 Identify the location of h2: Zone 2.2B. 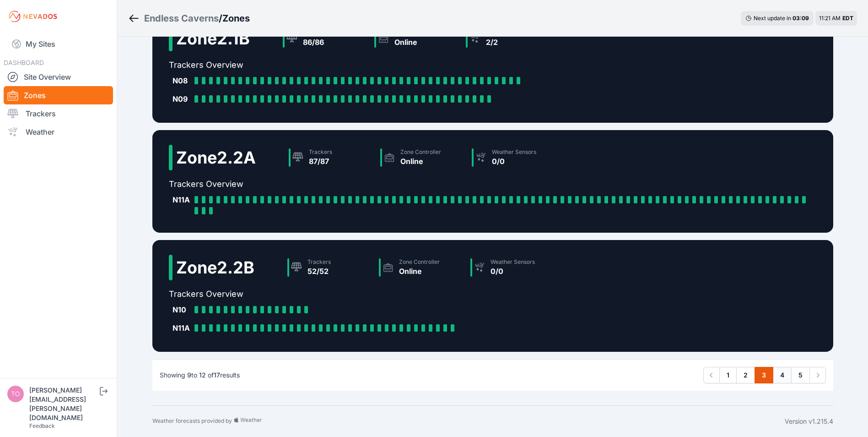
(215, 268).